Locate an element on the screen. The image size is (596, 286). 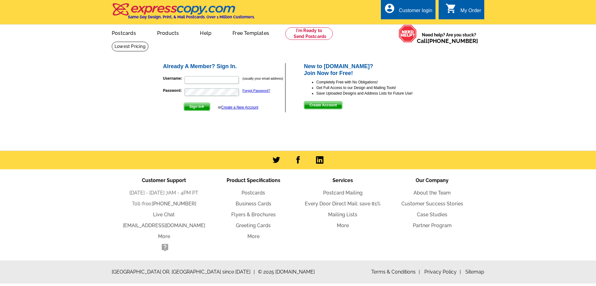
a: Every Door Direct Mail: save 81% is located at coordinates (343, 203).